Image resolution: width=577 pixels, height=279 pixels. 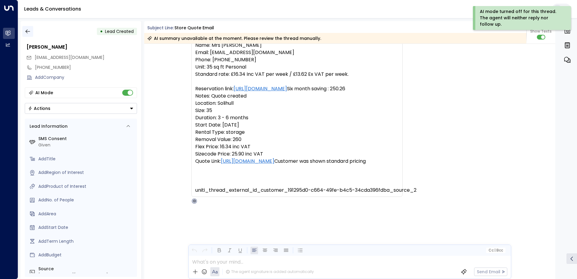 I want to click on div: Given, so click(x=86, y=145).